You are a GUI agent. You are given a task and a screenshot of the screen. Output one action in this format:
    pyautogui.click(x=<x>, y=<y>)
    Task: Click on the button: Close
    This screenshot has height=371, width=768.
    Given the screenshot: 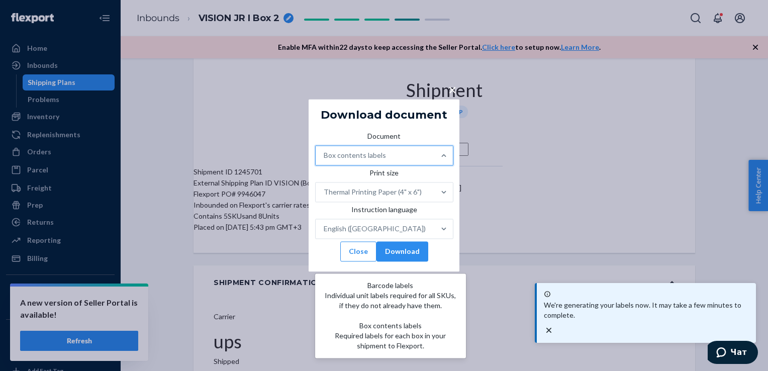 What is the action you would take?
    pyautogui.click(x=358, y=252)
    